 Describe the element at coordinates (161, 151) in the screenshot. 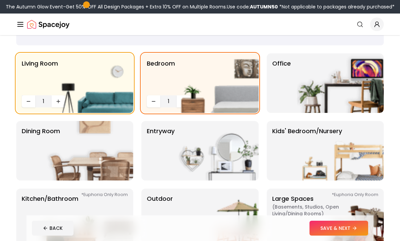

I see `p: entryway` at that location.